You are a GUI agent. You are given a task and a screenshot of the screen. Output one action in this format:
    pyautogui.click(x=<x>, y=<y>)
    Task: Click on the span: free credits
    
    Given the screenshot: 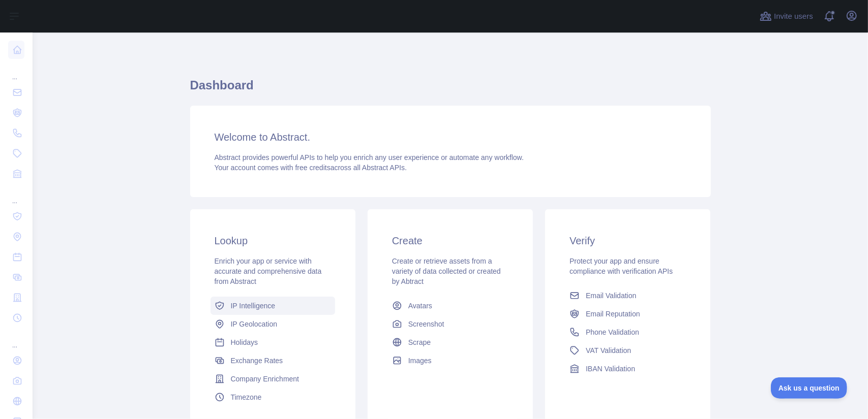 What is the action you would take?
    pyautogui.click(x=313, y=167)
    